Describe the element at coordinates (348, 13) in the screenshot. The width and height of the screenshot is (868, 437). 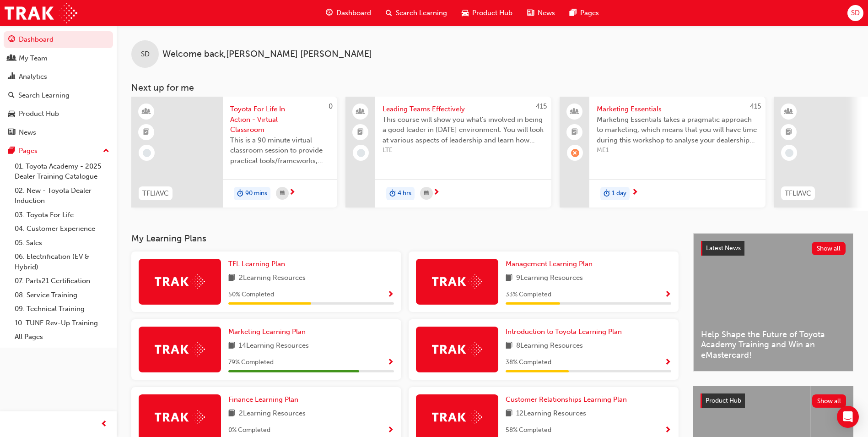
I see `a: guage-iconDashboard` at that location.